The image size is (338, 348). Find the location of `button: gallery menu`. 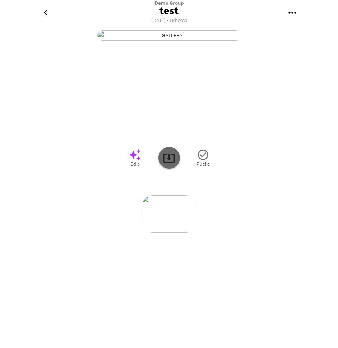

button: gallery menu is located at coordinates (292, 13).